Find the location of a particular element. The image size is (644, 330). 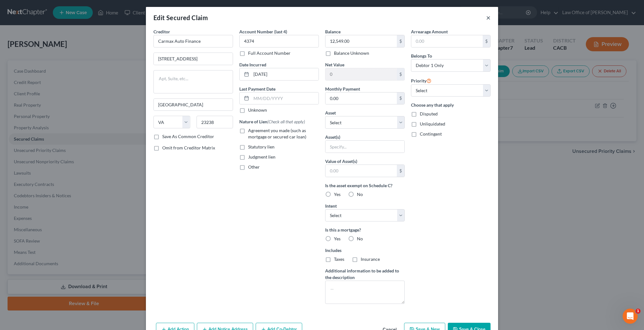

label: Choose any that apply is located at coordinates (451, 104).